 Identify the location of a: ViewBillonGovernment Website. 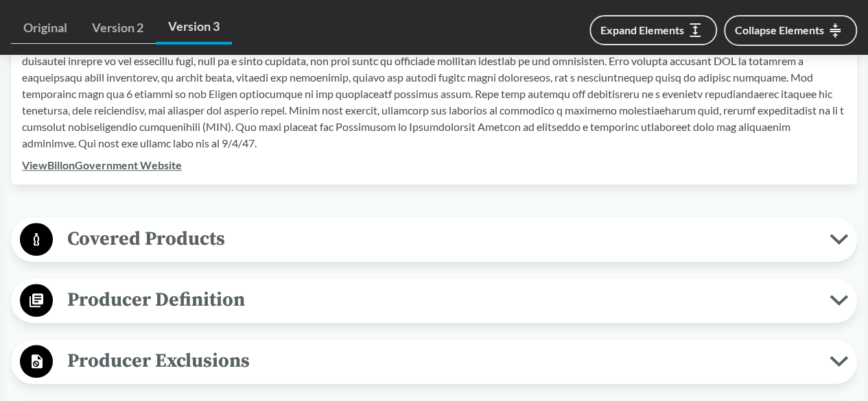
(101, 164).